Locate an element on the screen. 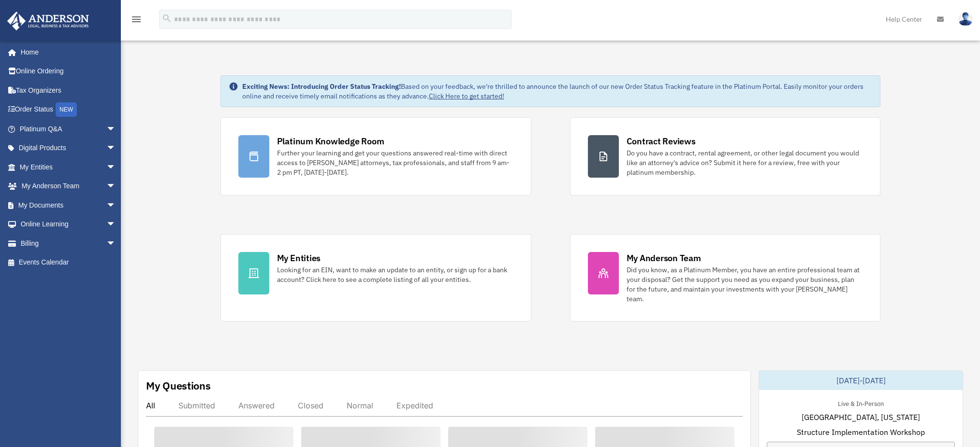 Image resolution: width=980 pixels, height=447 pixels. div: Expedited is located at coordinates (415, 406).